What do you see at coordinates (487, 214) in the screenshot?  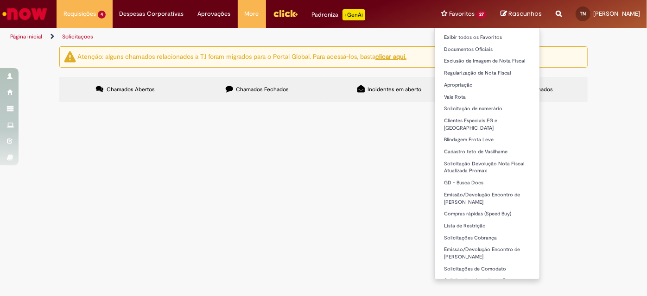 I see `a: Compras rápidas (Speed Buy)` at bounding box center [487, 214].